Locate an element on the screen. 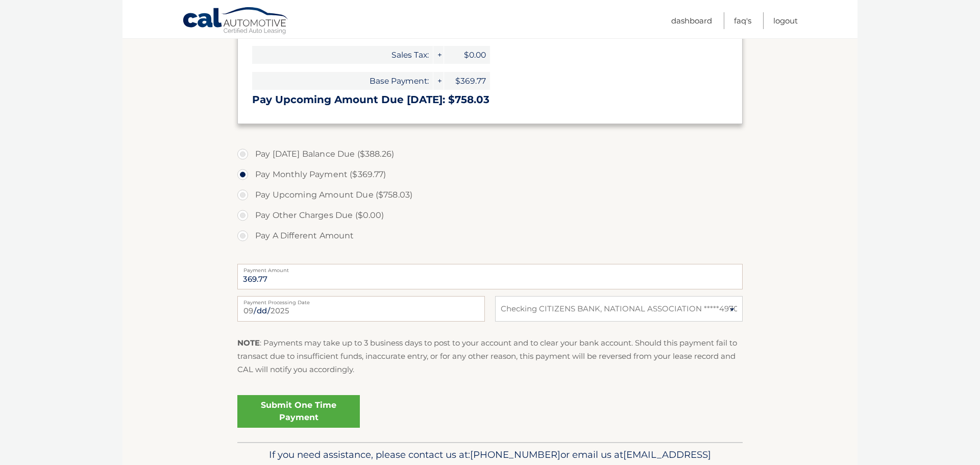 The image size is (980, 465). a: Dashboard is located at coordinates (692, 20).